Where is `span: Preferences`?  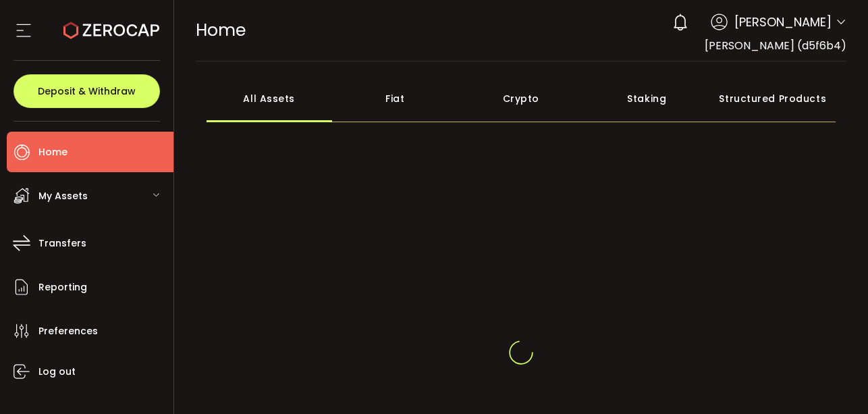
span: Preferences is located at coordinates (69, 331).